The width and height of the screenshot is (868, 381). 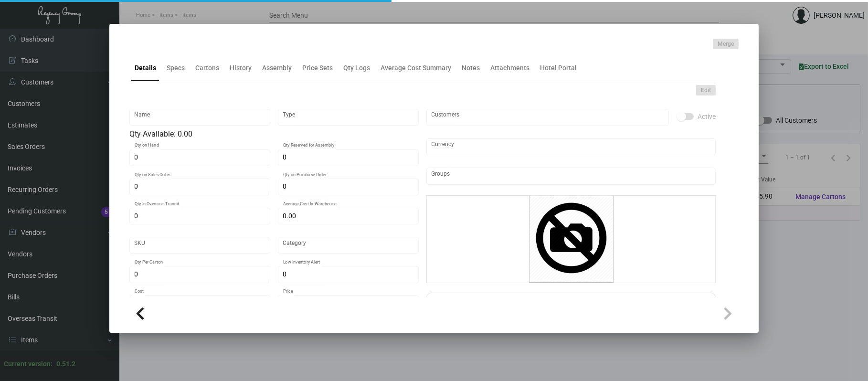 I want to click on div: Price Sets, so click(x=317, y=68).